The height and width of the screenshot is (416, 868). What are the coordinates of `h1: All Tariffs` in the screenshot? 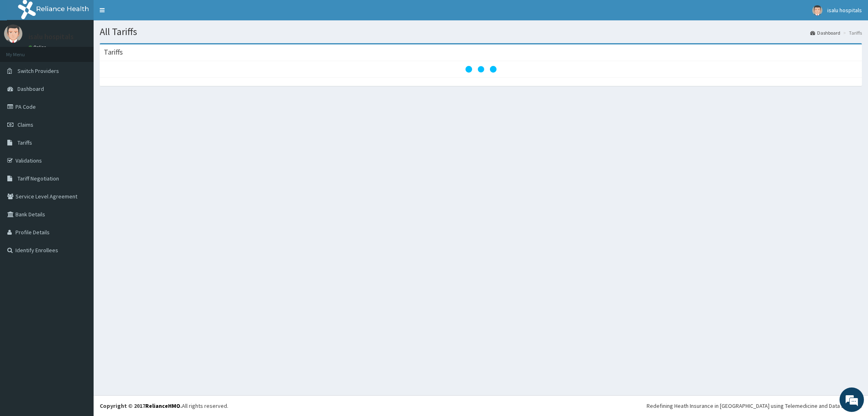 It's located at (481, 32).